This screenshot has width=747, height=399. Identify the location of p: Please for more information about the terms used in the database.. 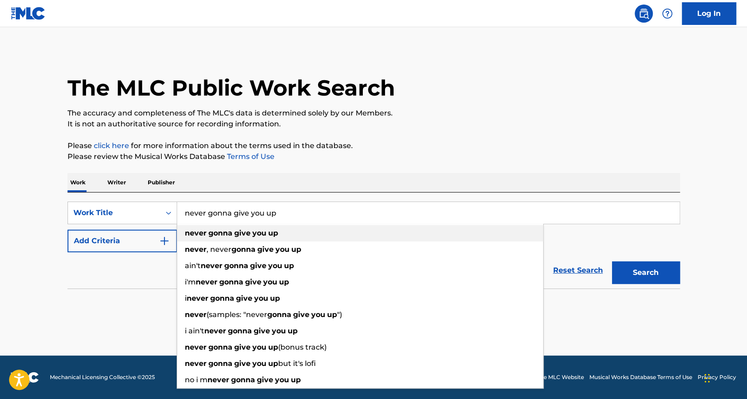
(374, 146).